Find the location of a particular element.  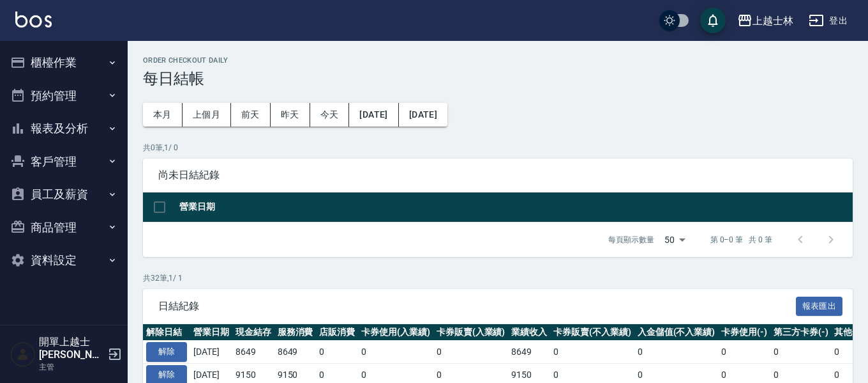

span: 日結紀錄 is located at coordinates (477, 306).